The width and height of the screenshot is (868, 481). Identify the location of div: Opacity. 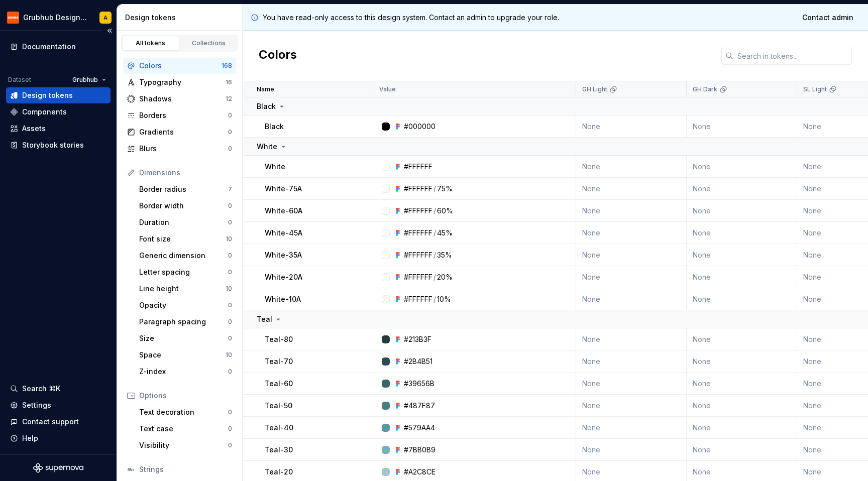
(183, 305).